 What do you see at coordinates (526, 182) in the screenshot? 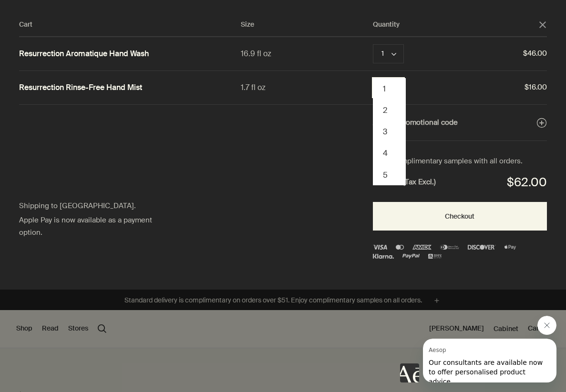
I see `div: $62.00` at bounding box center [526, 182].